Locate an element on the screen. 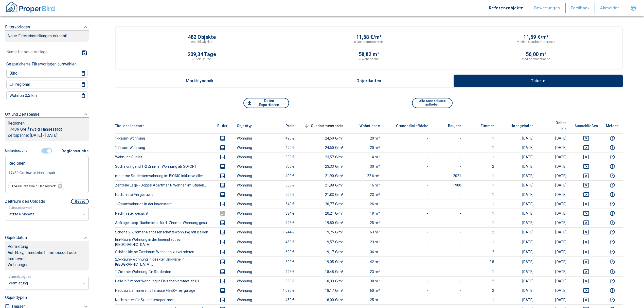 This screenshot has height=308, width=644. td: 18,17 €/m² is located at coordinates (323, 290).